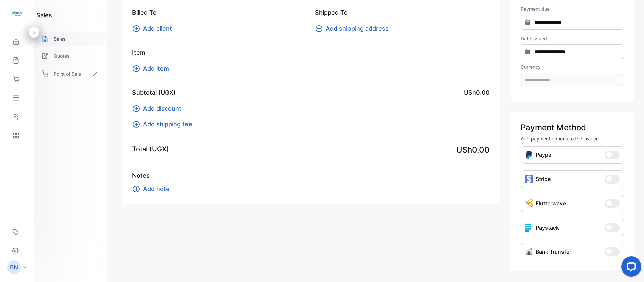 This screenshot has width=644, height=282. What do you see at coordinates (156, 68) in the screenshot?
I see `span: Add item` at bounding box center [156, 68].